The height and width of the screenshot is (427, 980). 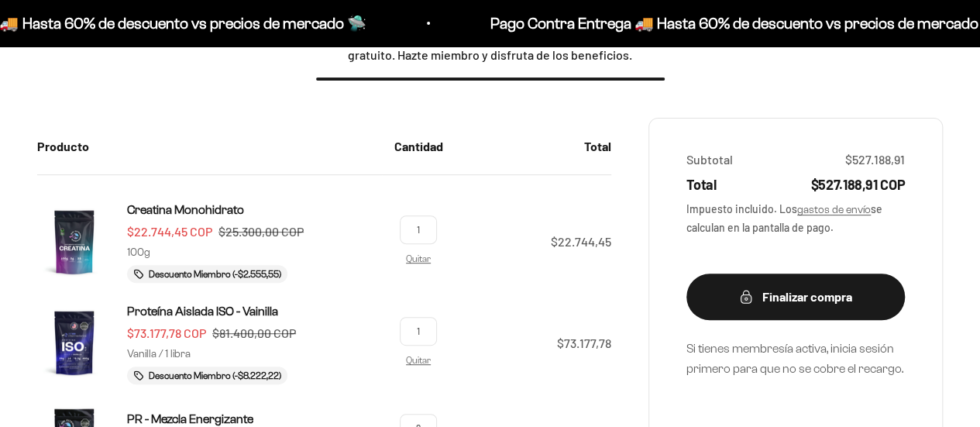 I want to click on compare-at-price: $25.300,00 COP, so click(x=261, y=232).